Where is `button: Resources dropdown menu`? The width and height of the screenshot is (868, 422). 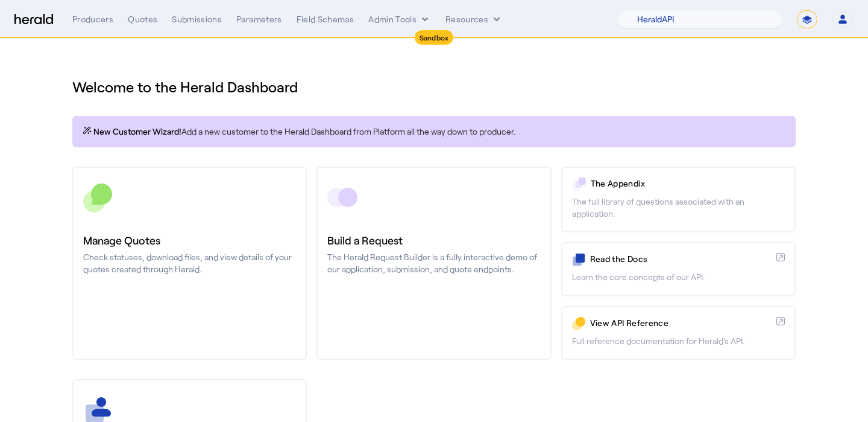
button: Resources dropdown menu is located at coordinates (474, 19).